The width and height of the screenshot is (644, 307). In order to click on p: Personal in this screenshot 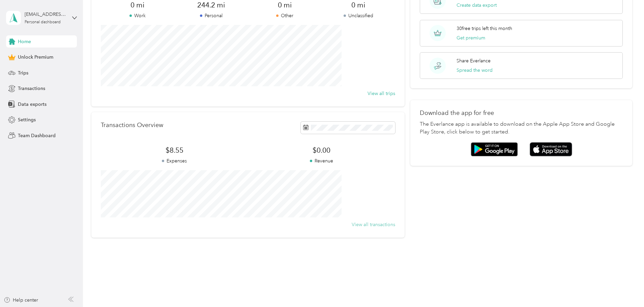, I will do `click(211, 15)`.